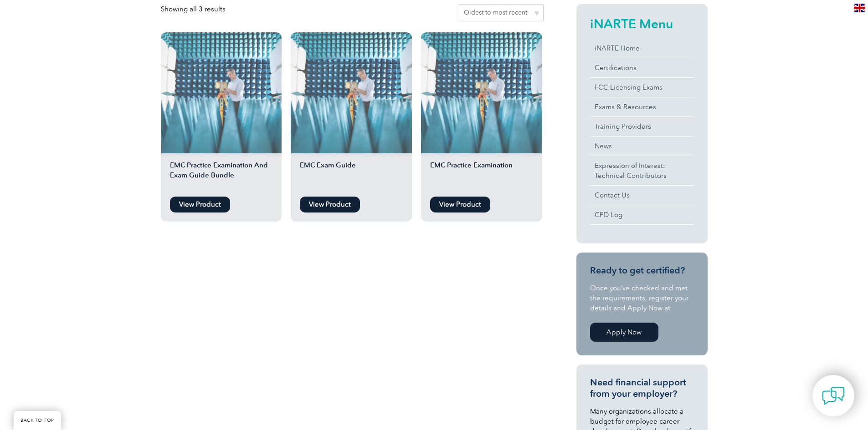 Image resolution: width=868 pixels, height=430 pixels. Describe the element at coordinates (643, 170) in the screenshot. I see `a: Expression of Interest:Technical Contributors` at that location.